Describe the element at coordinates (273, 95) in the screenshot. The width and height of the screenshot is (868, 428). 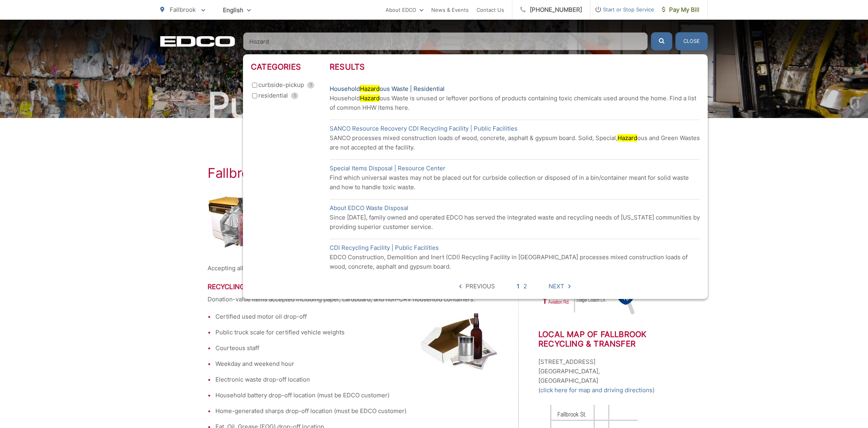
I see `span: residential` at that location.